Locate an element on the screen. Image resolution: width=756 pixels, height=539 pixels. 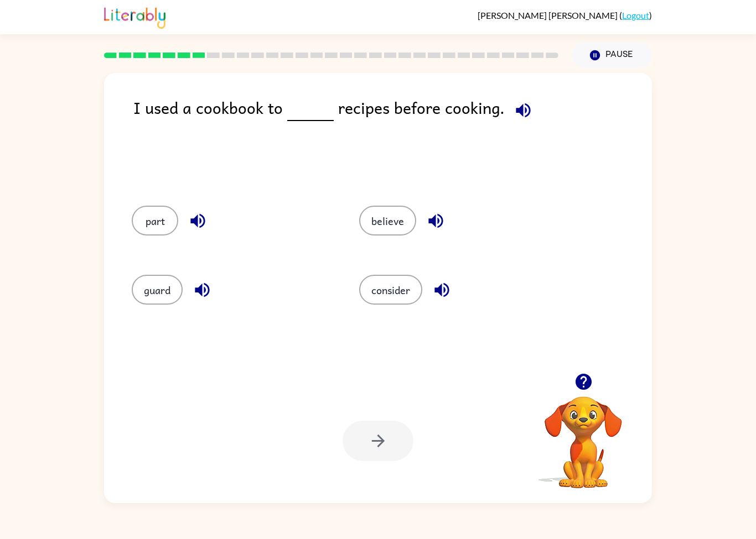
button: consider is located at coordinates (390, 290).